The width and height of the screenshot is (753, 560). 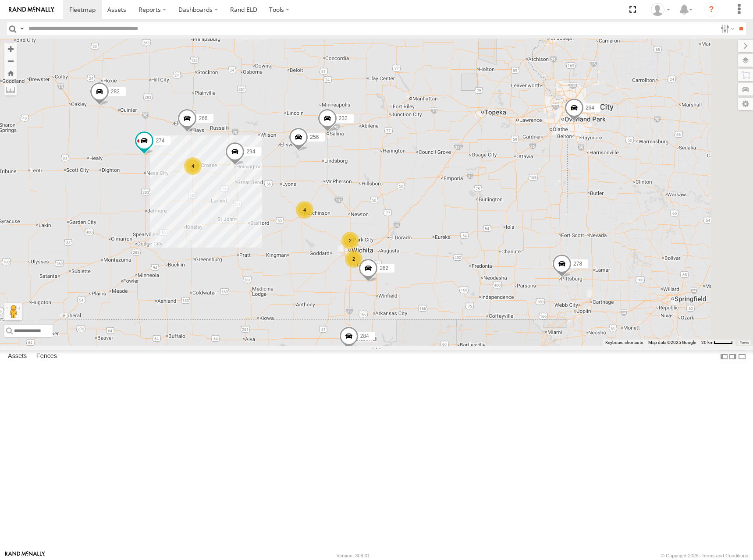 I want to click on label: Search Filter Options, so click(x=727, y=28).